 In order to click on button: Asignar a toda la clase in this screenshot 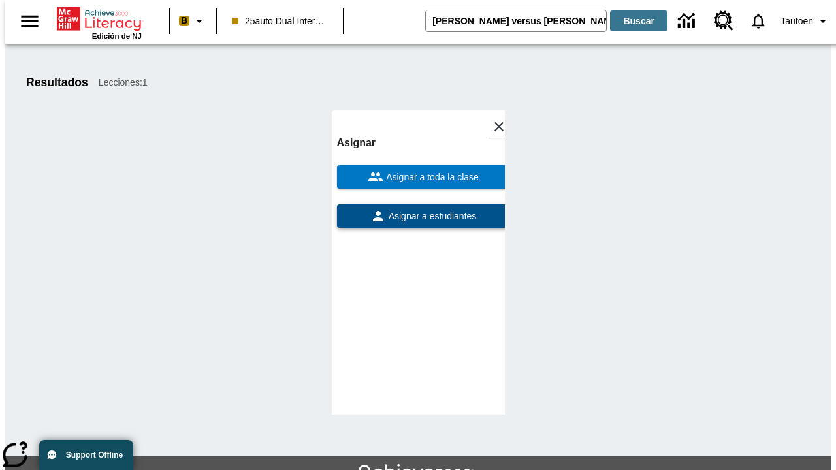, I will do `click(423, 177)`.